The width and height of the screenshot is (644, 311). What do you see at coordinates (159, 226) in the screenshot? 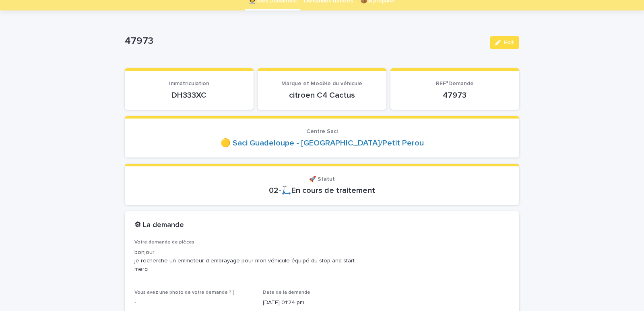
I see `h2: ⚙ La demande` at bounding box center [159, 226].